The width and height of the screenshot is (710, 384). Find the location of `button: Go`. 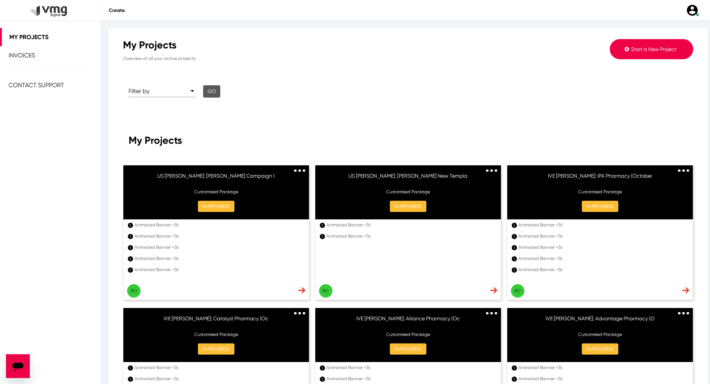

button: Go is located at coordinates (212, 91).